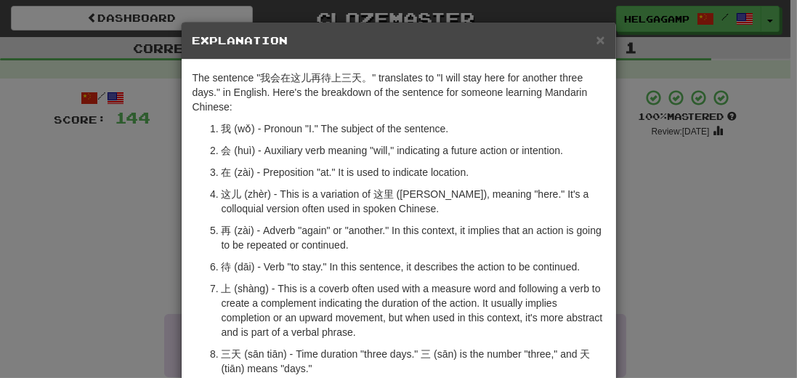  What do you see at coordinates (414, 129) in the screenshot?
I see `p: 我 (wǒ) - Pronoun "I." The subject of the sentence.` at bounding box center [414, 129].